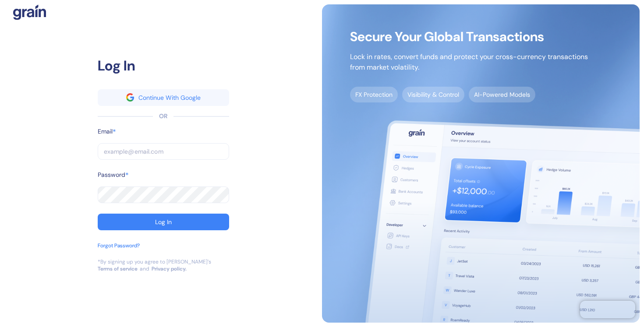 The height and width of the screenshot is (327, 644). What do you see at coordinates (118, 250) in the screenshot?
I see `button: Forgot Password?` at bounding box center [118, 250].